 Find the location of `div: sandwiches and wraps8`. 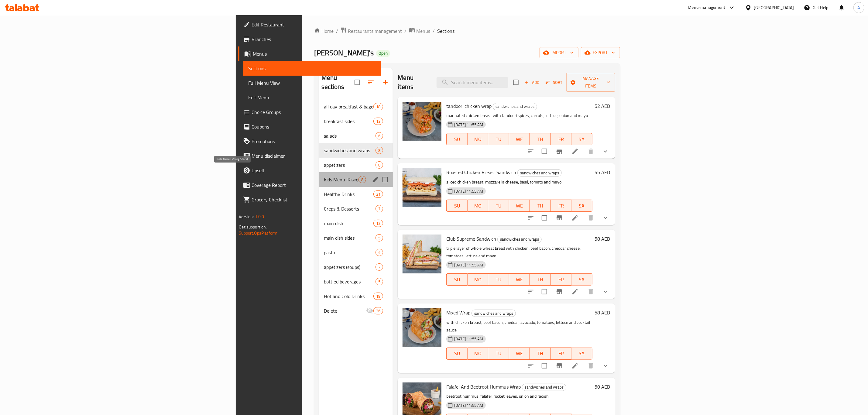

div: sandwiches and wraps8 is located at coordinates (356, 150).